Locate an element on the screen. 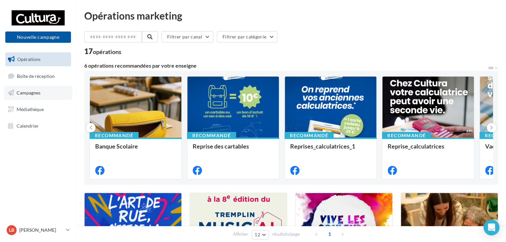 The width and height of the screenshot is (506, 242). div: opérations is located at coordinates (107, 52).